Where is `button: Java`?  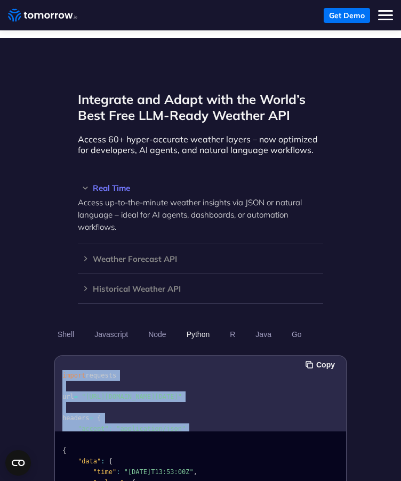
button: Java is located at coordinates (263, 334).